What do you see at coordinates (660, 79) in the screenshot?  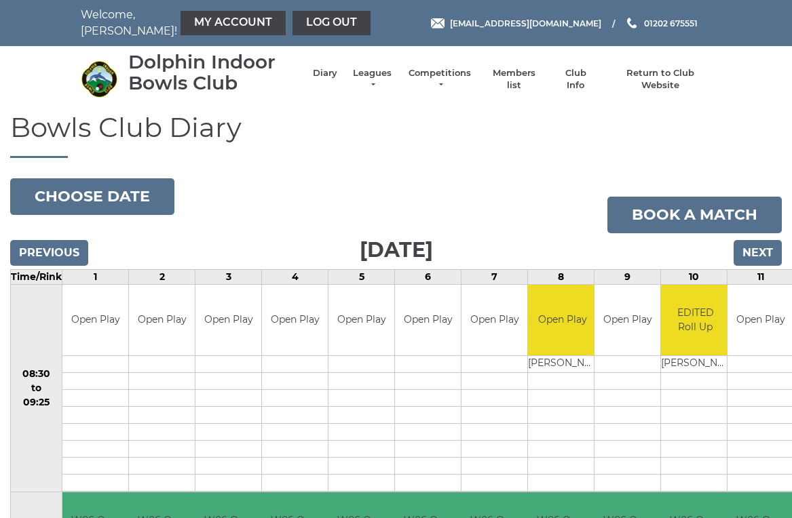 I see `a: Return to Club Website` at bounding box center [660, 79].